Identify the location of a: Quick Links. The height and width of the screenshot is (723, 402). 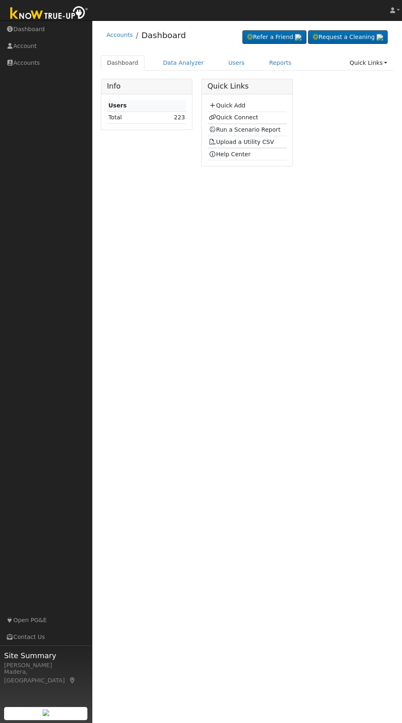
(368, 63).